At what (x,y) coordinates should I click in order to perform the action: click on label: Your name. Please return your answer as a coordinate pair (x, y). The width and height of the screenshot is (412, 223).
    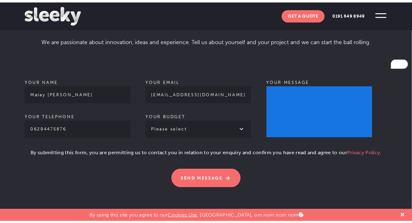
    Looking at the image, I should click on (78, 86).